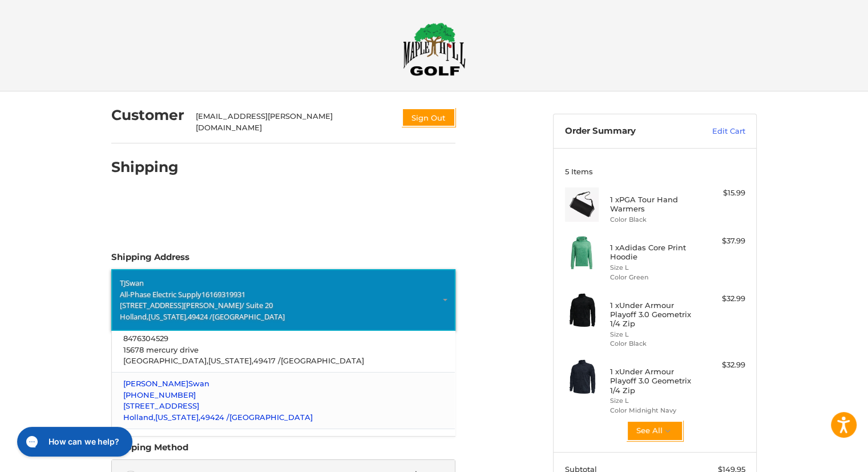 This screenshot has width=868, height=472. Describe the element at coordinates (146, 338) in the screenshot. I see `span: 8476304529` at that location.